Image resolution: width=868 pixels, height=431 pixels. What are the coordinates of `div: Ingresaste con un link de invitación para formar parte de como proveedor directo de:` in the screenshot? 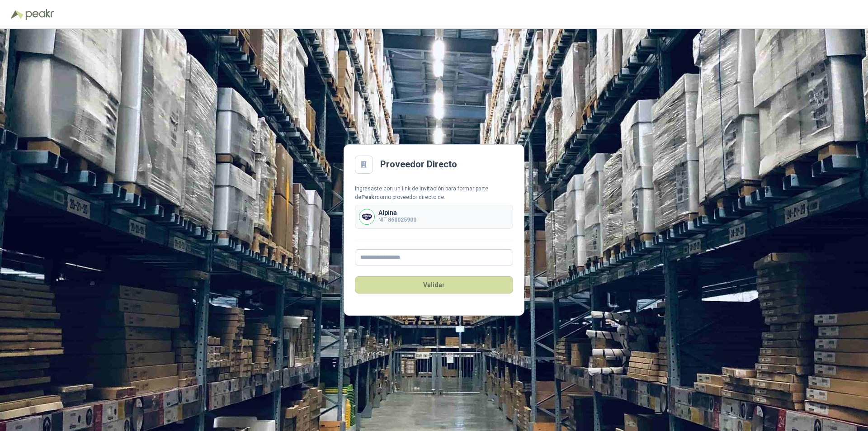 It's located at (434, 193).